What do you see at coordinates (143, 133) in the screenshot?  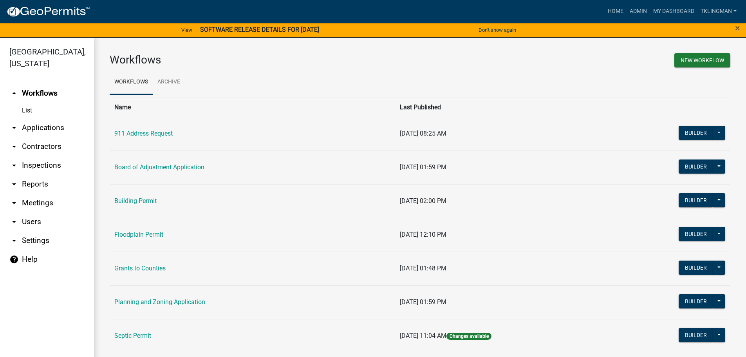 I see `a: 911 Address Request` at bounding box center [143, 133].